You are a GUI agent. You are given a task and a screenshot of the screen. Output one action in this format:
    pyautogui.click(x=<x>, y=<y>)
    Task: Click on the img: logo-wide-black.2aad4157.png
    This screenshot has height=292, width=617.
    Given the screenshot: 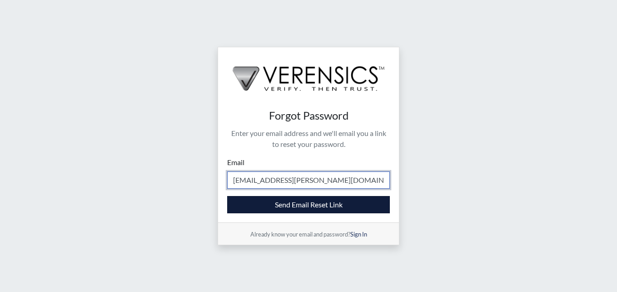 What is the action you would take?
    pyautogui.click(x=308, y=74)
    